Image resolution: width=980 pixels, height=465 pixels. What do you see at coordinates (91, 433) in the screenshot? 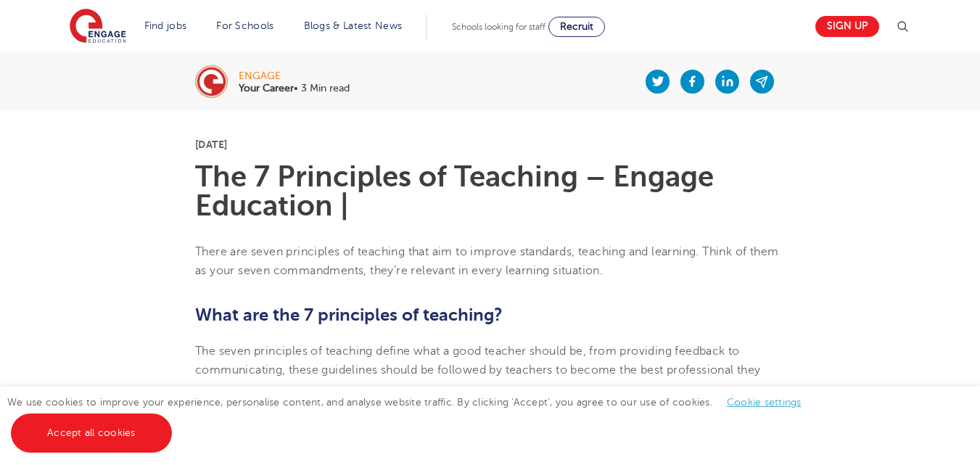
I see `a: Accept all cookies` at bounding box center [91, 433].